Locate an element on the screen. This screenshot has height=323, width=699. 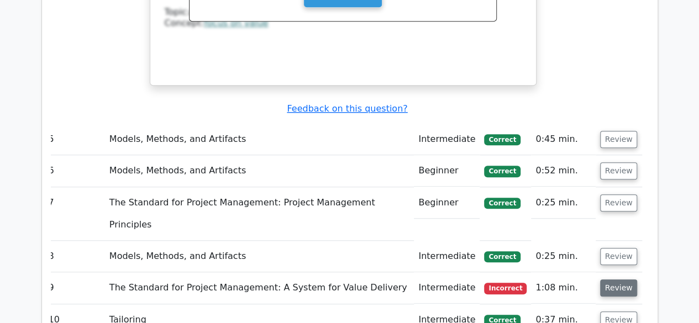
td: 0:52 min. is located at coordinates (563, 171).